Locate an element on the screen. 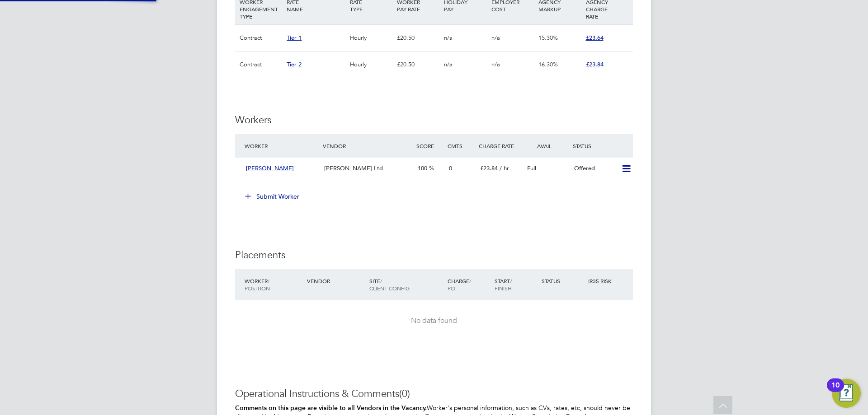 The width and height of the screenshot is (868, 415). span: (0) is located at coordinates (405, 393).